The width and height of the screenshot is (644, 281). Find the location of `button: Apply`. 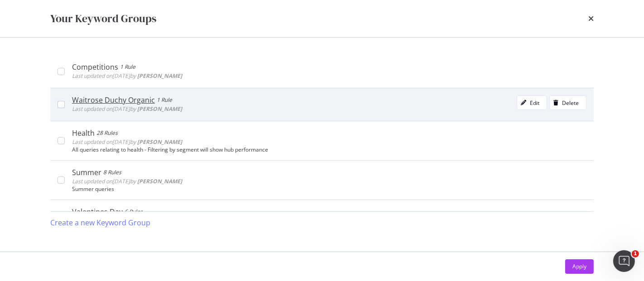

button: Apply is located at coordinates (579, 267).